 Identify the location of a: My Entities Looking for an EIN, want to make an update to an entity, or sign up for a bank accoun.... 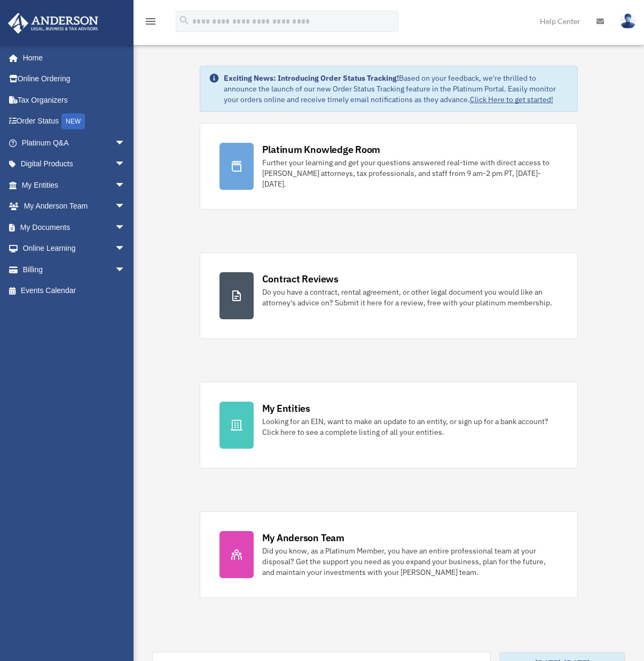
(389, 425).